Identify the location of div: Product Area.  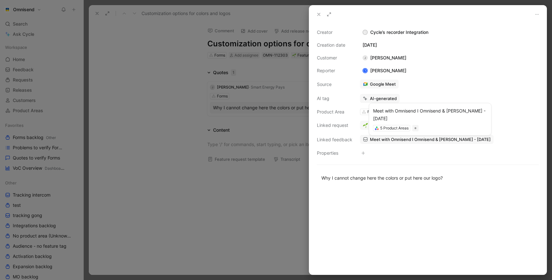
(335, 112).